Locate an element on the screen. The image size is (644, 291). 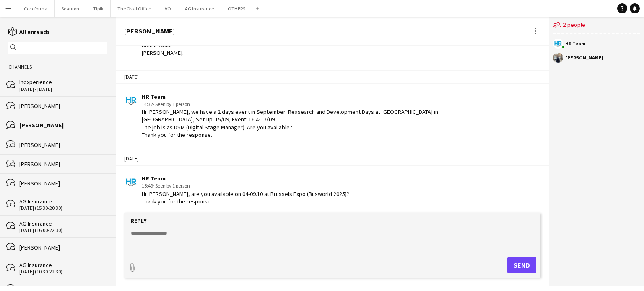
a: All unreads is located at coordinates (29, 32).